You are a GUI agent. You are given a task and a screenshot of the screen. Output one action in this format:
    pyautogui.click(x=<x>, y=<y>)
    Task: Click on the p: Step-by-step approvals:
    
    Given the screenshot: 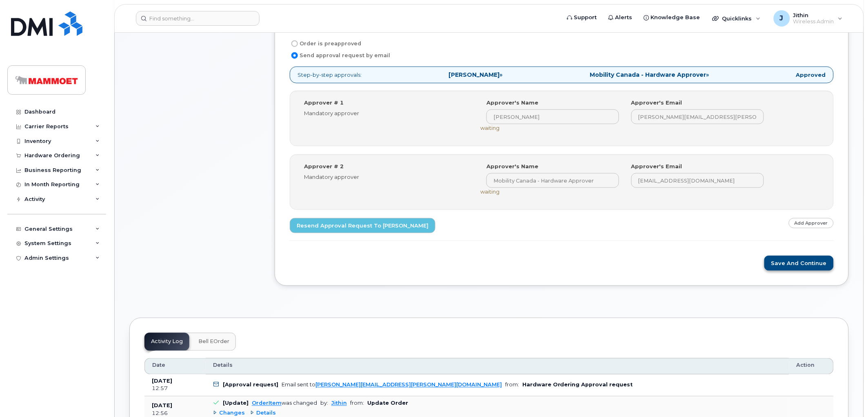 What is the action you would take?
    pyautogui.click(x=562, y=75)
    